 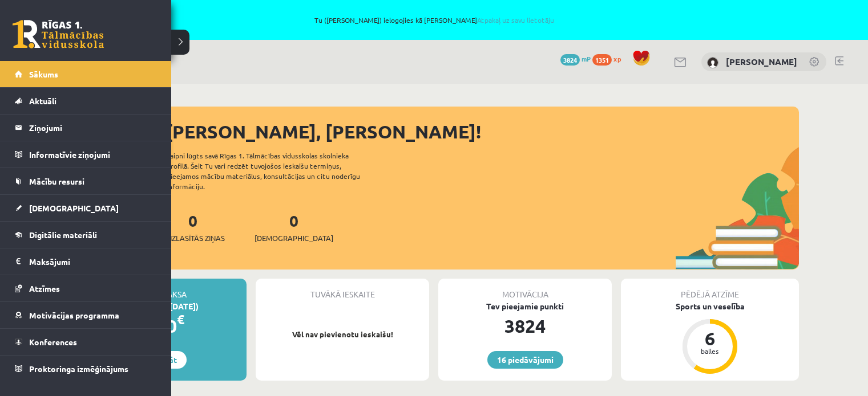 What do you see at coordinates (58, 34) in the screenshot?
I see `a: Rīgas 1. Tālmācības vidusskola` at bounding box center [58, 34].